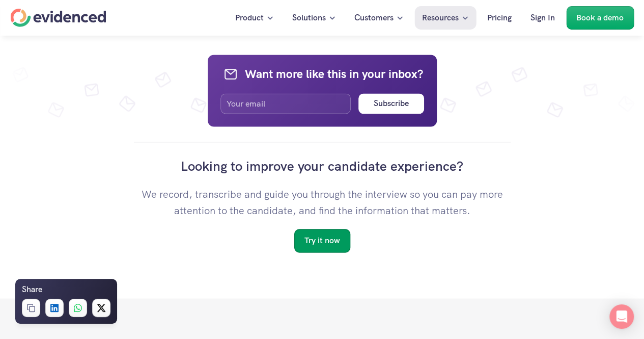 The image size is (644, 339). Describe the element at coordinates (286, 104) in the screenshot. I see `input: Your email` at that location.